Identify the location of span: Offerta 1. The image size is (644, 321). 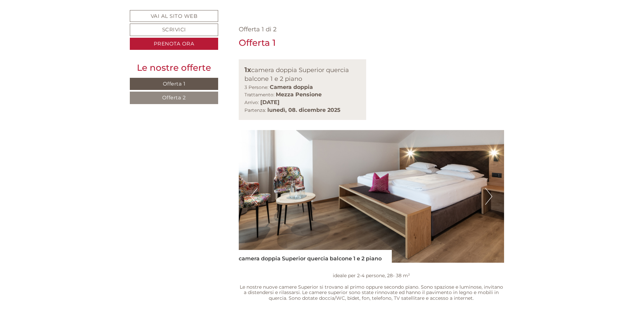
(174, 83).